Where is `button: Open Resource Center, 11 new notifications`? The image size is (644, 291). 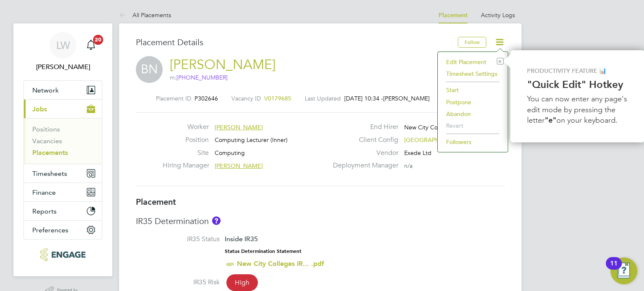 button: Open Resource Center, 11 new notifications is located at coordinates (624, 271).